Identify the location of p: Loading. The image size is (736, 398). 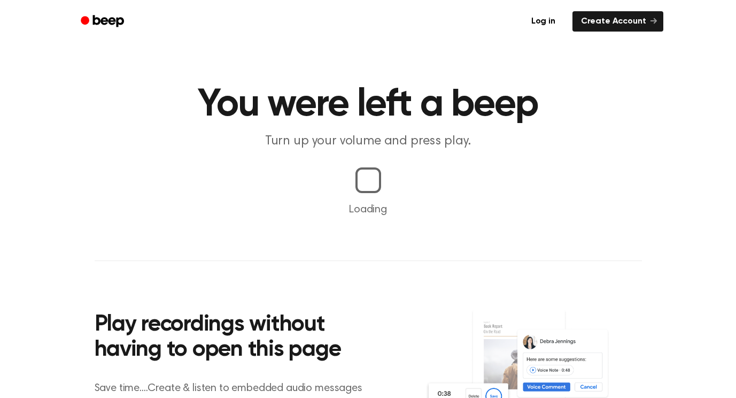
(368, 210).